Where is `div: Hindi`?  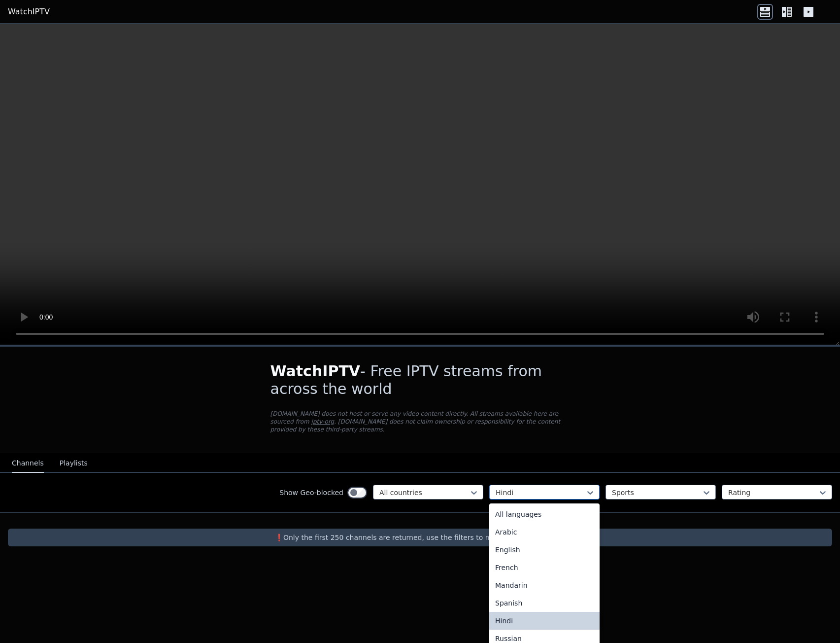 div: Hindi is located at coordinates (545, 621).